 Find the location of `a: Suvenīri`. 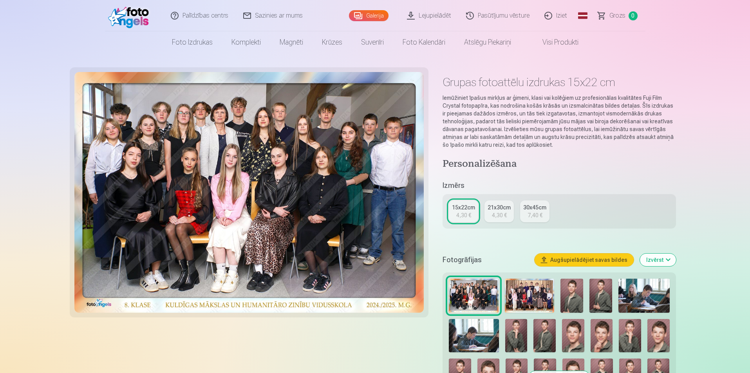

a: Suvenīri is located at coordinates (373, 42).